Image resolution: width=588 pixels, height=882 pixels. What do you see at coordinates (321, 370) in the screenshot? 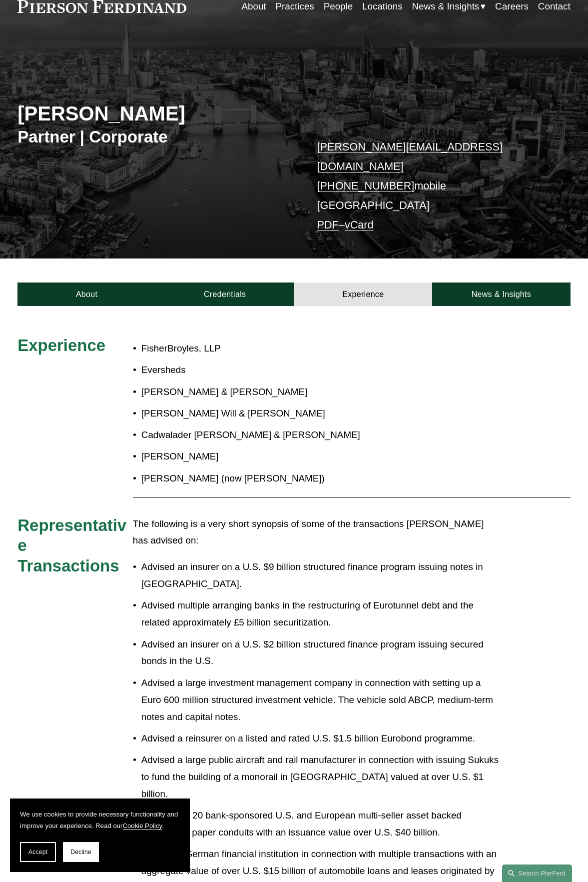
I see `p: Eversheds` at bounding box center [321, 370].